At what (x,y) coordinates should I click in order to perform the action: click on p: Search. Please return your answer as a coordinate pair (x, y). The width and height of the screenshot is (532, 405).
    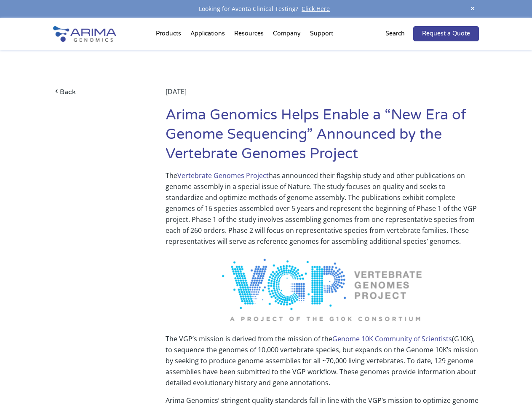
    Looking at the image, I should click on (395, 34).